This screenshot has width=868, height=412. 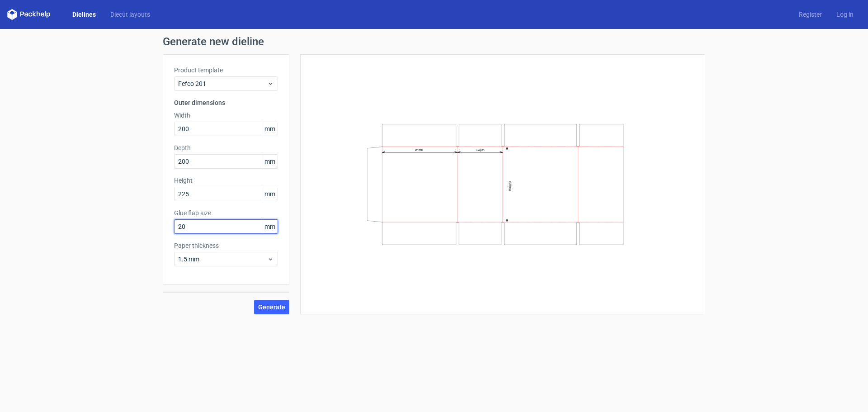 I want to click on text: Depth, so click(x=480, y=150).